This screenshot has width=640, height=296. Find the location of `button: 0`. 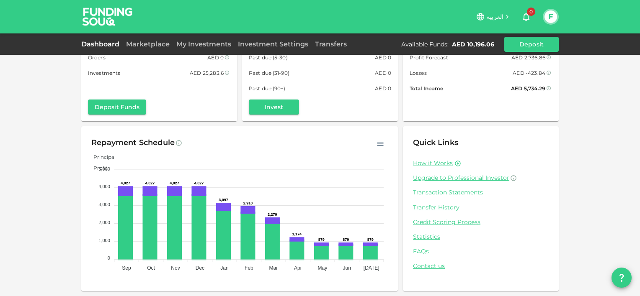

button: 0 is located at coordinates (526, 17).